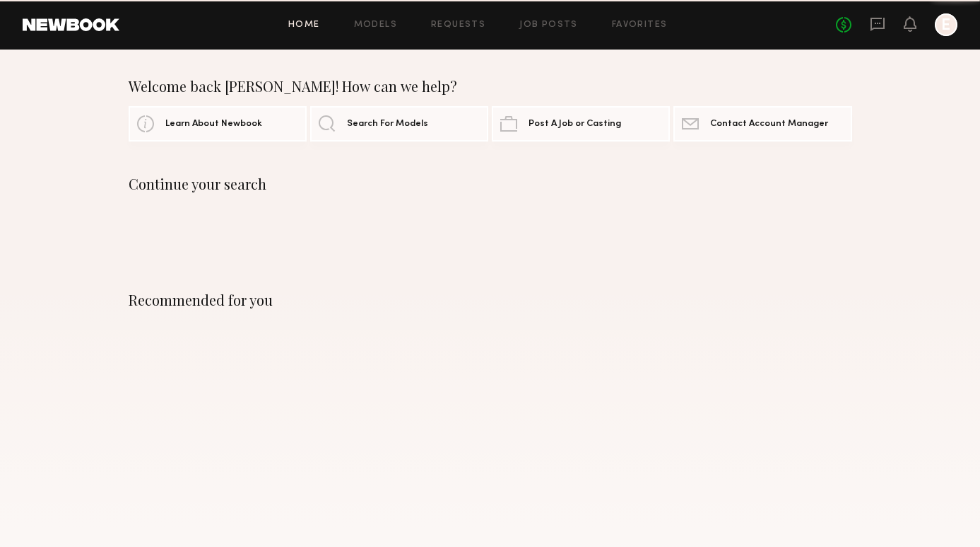  What do you see at coordinates (217, 124) in the screenshot?
I see `a: Learn About Newbook` at bounding box center [217, 124].